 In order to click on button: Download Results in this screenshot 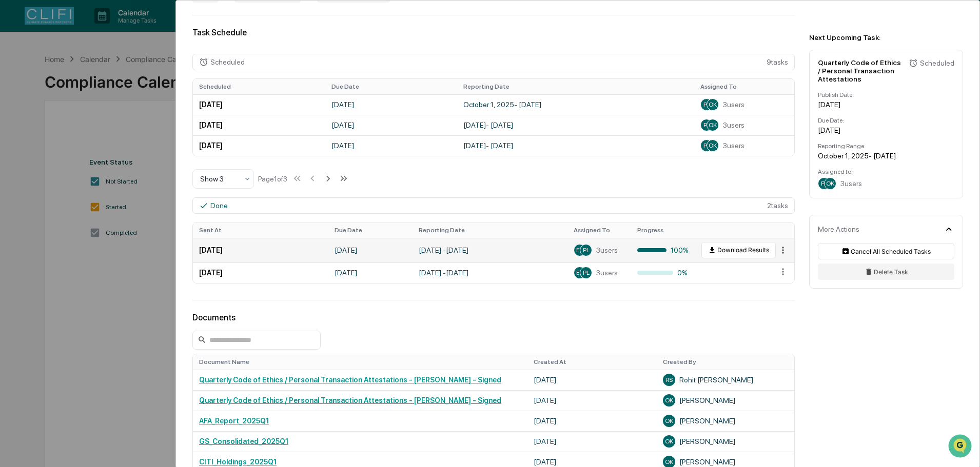, I will do `click(739, 250)`.